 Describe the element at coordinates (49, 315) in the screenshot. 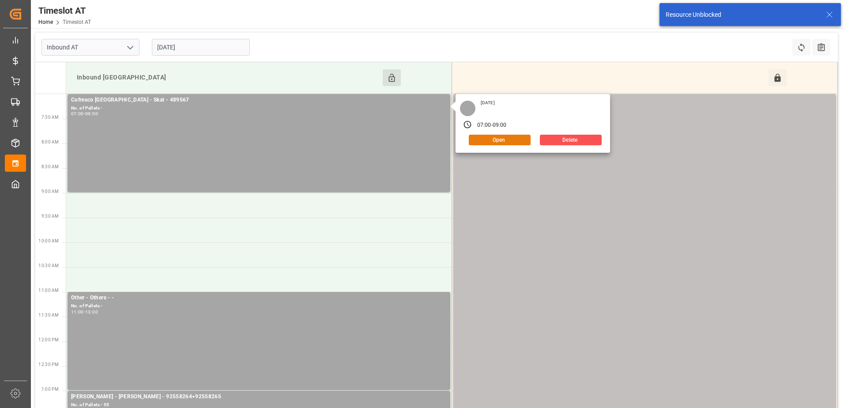

I see `span: 11:30 AM` at that location.